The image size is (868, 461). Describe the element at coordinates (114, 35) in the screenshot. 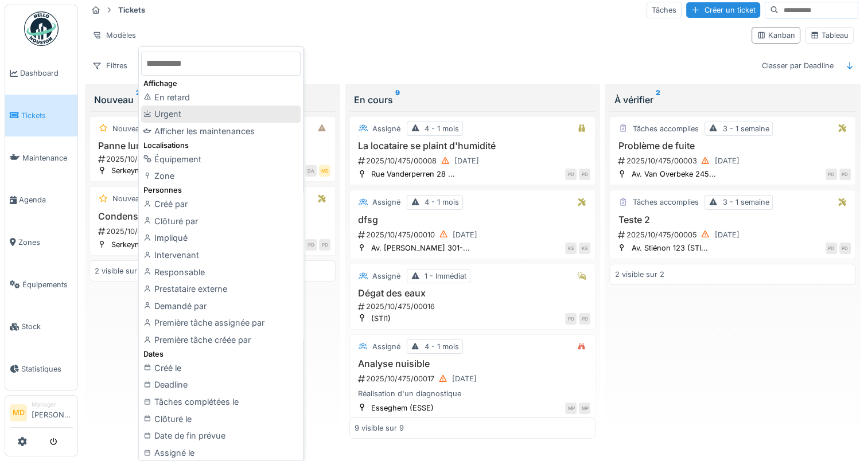

I see `div: Modèles` at that location.